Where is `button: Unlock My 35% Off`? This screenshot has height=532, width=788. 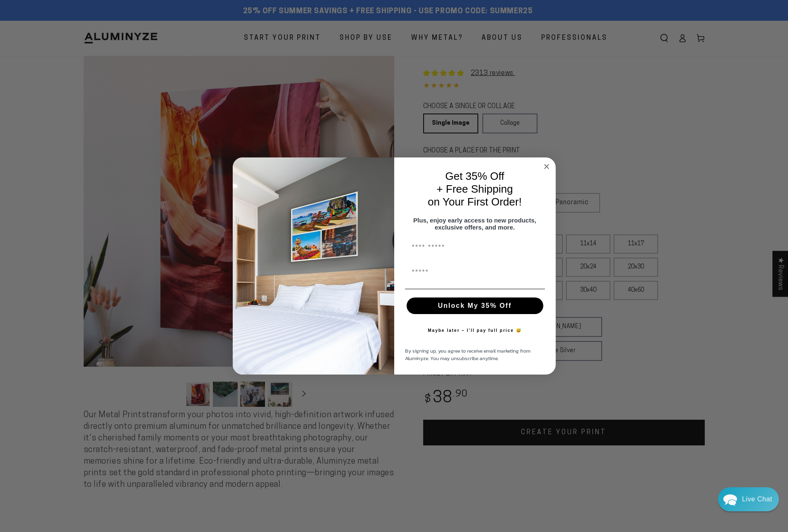 button: Unlock My 35% Off is located at coordinates (475, 305).